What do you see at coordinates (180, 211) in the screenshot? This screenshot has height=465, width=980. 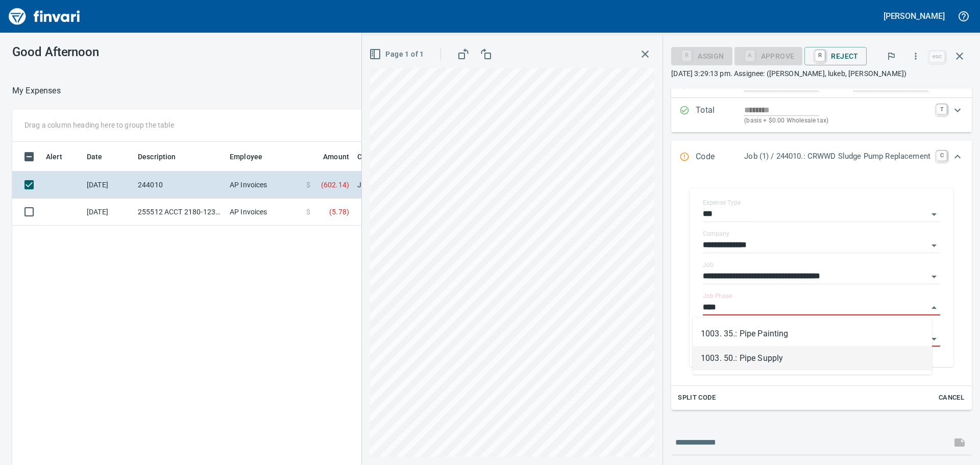 I see `td: 255512 ACCT 2180-1237992` at bounding box center [180, 211].